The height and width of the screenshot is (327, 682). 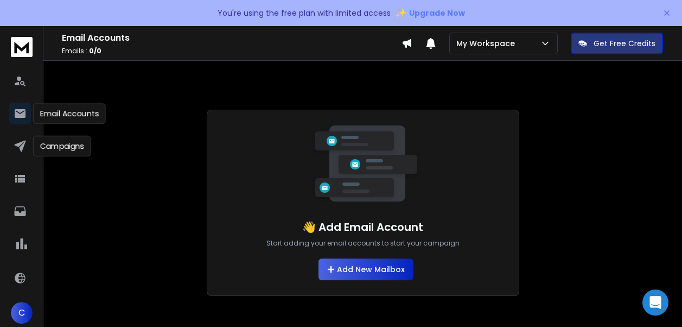 I want to click on p: Get Free Credits, so click(x=625, y=43).